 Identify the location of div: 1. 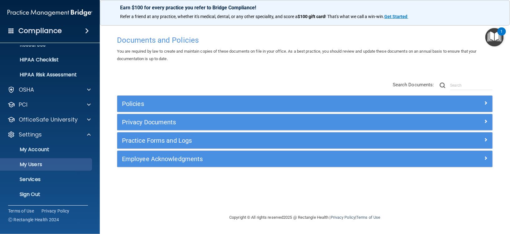
(501, 36).